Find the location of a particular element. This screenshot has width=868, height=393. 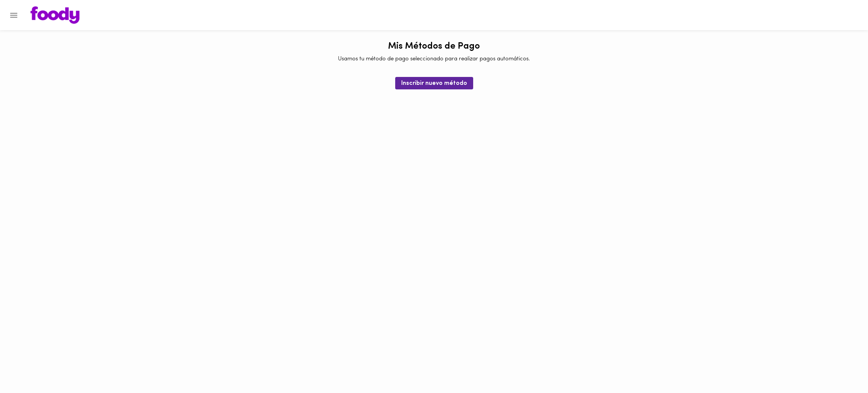

h1: Mis Métodos de Pago is located at coordinates (434, 47).